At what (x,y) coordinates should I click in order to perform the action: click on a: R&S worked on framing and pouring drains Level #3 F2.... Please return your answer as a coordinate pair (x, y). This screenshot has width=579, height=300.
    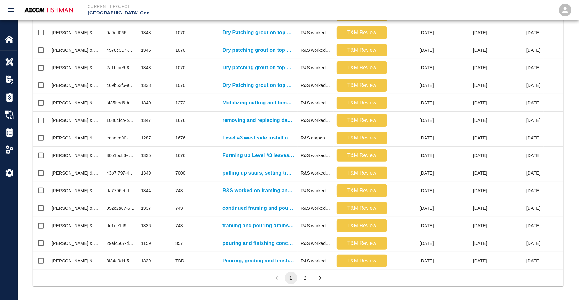
    Looking at the image, I should click on (258, 190).